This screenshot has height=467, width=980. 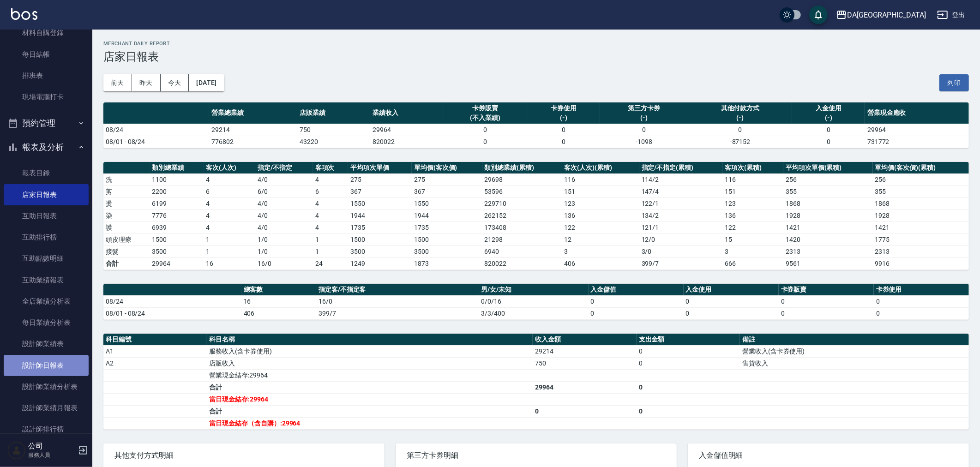 What do you see at coordinates (46, 76) in the screenshot?
I see `a: 排班表` at bounding box center [46, 76].